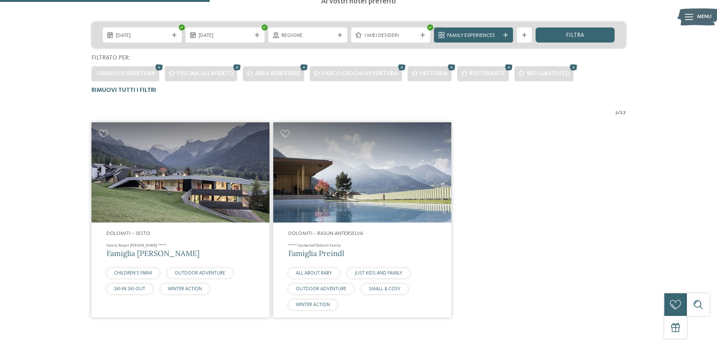 The height and width of the screenshot is (346, 717). What do you see at coordinates (277, 74) in the screenshot?
I see `span: Area benessere` at bounding box center [277, 74].